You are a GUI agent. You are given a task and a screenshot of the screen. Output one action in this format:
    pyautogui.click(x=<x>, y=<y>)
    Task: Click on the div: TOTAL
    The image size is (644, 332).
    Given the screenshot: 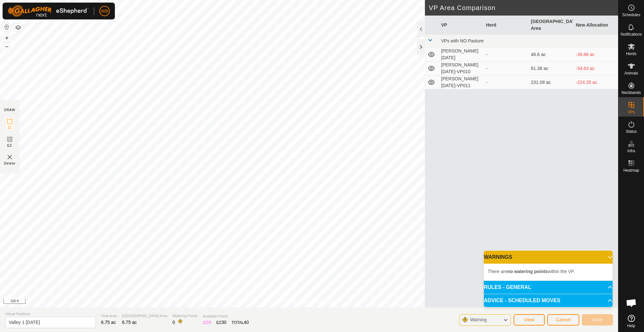 What is the action you would take?
    pyautogui.click(x=240, y=323)
    